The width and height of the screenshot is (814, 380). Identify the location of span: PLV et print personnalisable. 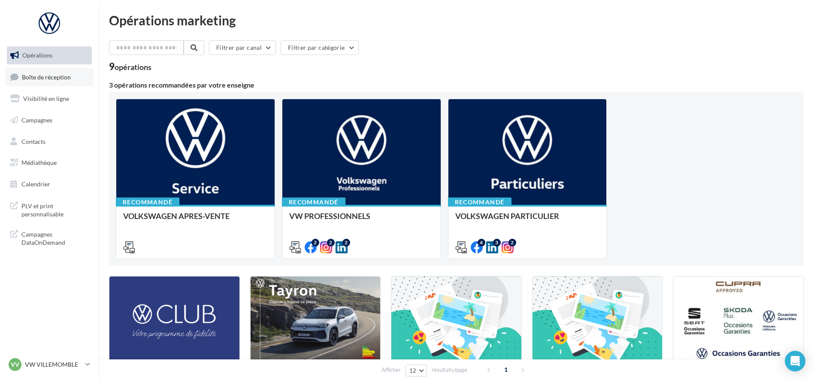
(55, 209).